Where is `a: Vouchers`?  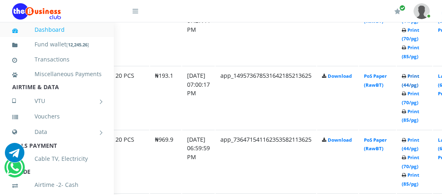 a: Vouchers is located at coordinates (57, 116).